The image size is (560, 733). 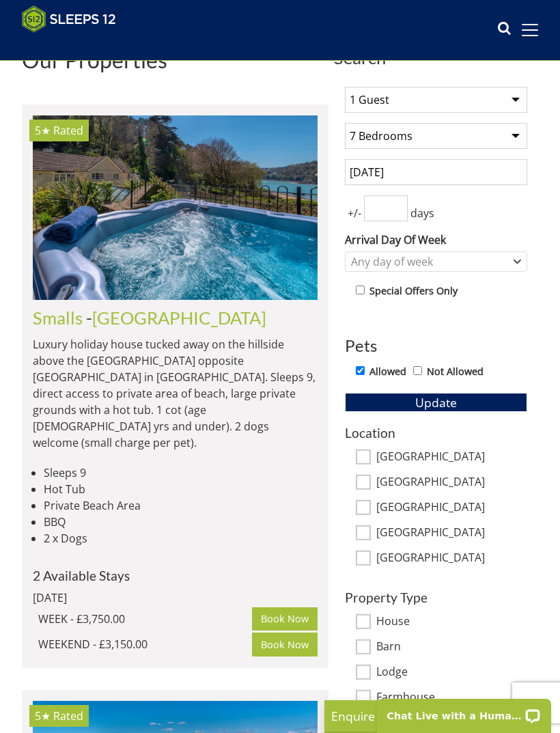 What do you see at coordinates (175, 576) in the screenshot?
I see `h4: 2 Available Stays` at bounding box center [175, 576].